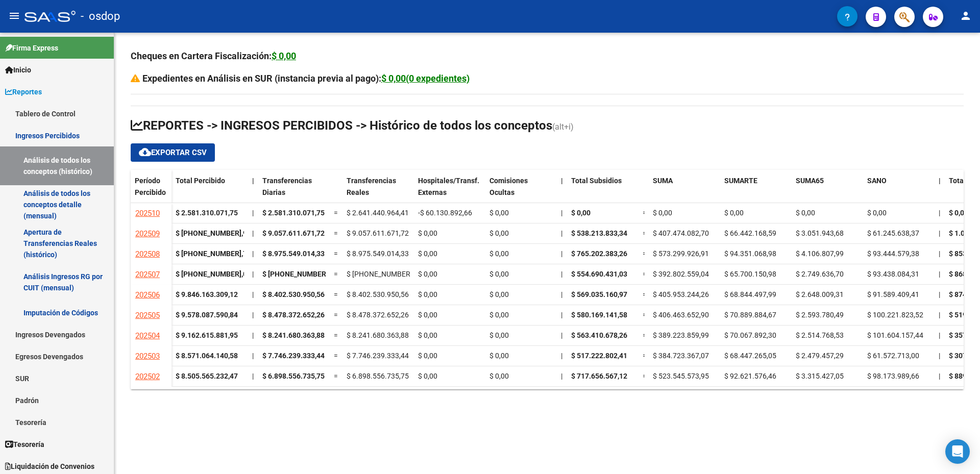 The width and height of the screenshot is (980, 474). Describe the element at coordinates (809, 181) in the screenshot. I see `span: SUMA65` at that location.